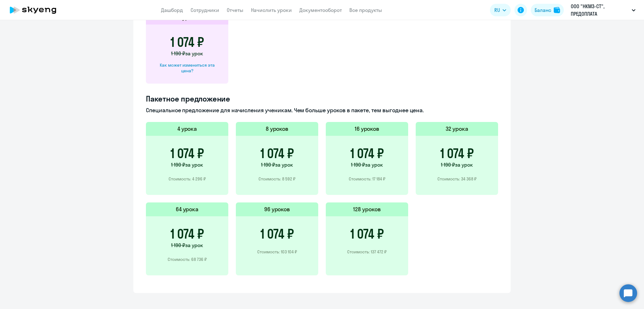 This screenshot has width=644, height=309. What do you see at coordinates (187, 179) in the screenshot?
I see `p: Стоимость: 4 296 ₽` at bounding box center [187, 179].